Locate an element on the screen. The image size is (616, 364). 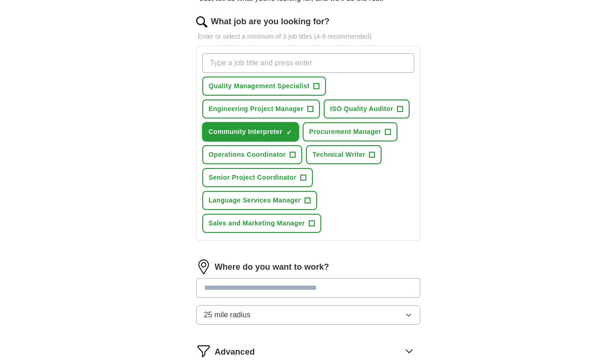
button: Sales and Marketing Manager is located at coordinates (261, 223).